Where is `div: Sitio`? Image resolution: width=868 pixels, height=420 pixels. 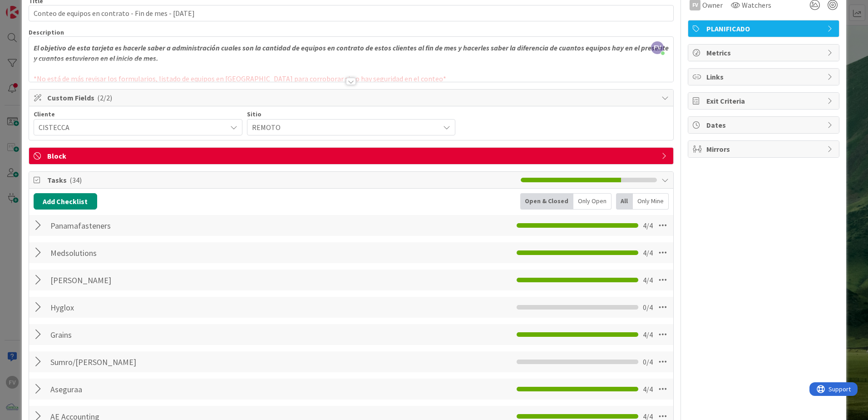
div: Sitio is located at coordinates (352, 114).